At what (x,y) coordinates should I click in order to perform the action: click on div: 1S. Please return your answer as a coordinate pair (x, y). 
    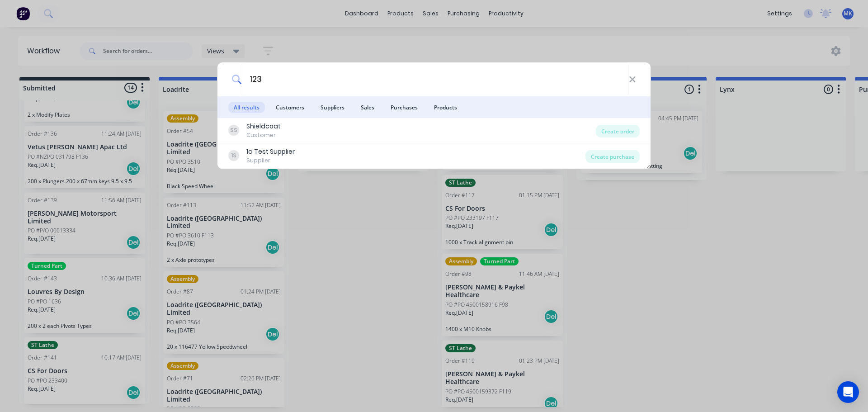
    Looking at the image, I should click on (234, 155).